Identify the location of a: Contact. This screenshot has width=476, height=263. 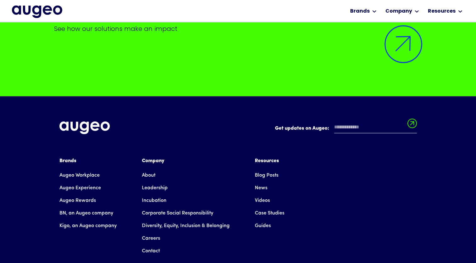
(151, 251).